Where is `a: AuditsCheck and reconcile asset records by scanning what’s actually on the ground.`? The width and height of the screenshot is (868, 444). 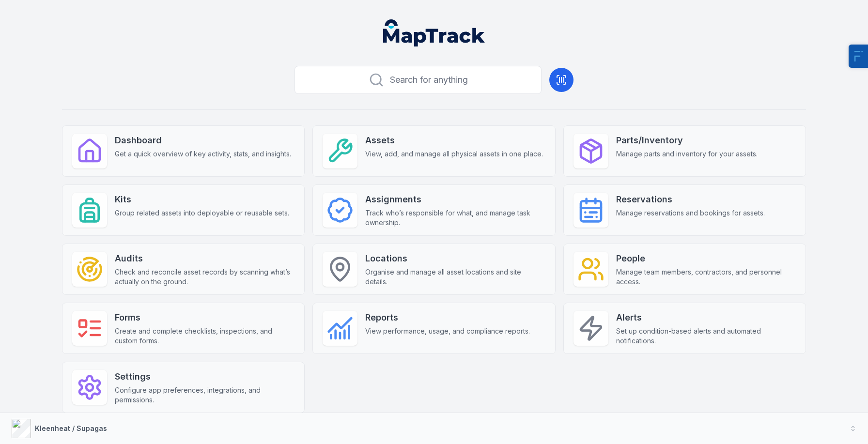 a: AuditsCheck and reconcile asset records by scanning what’s actually on the ground. is located at coordinates (183, 269).